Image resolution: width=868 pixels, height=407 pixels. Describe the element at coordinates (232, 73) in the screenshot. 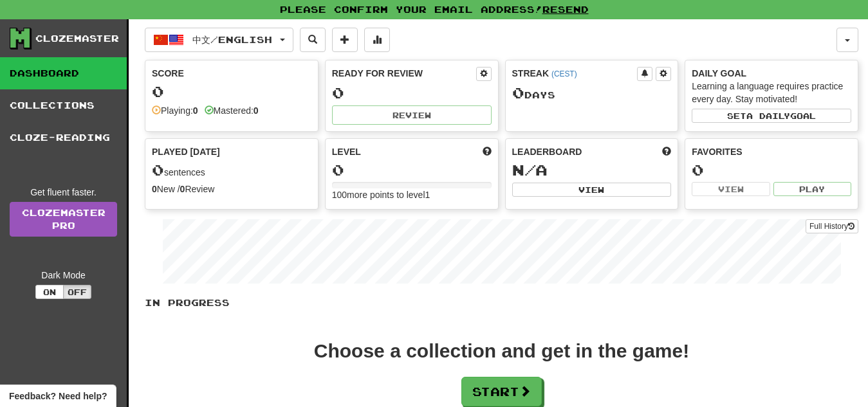

I see `div: Score` at that location.